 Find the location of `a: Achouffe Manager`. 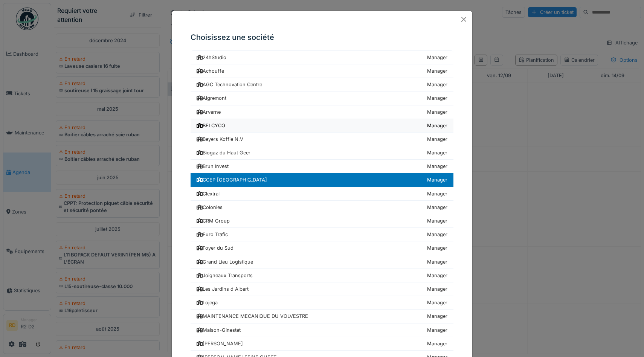

a: Achouffe Manager is located at coordinates (322, 72).